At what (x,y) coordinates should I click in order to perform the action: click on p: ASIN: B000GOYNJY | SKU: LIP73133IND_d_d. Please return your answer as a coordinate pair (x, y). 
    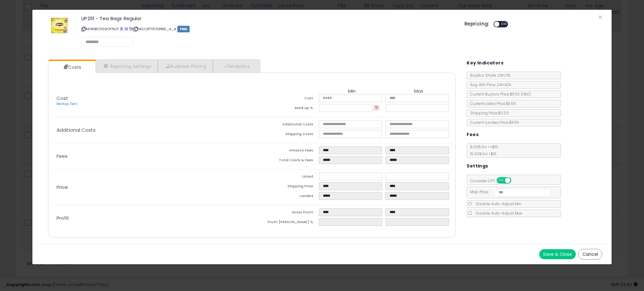
    Looking at the image, I should click on (268, 29).